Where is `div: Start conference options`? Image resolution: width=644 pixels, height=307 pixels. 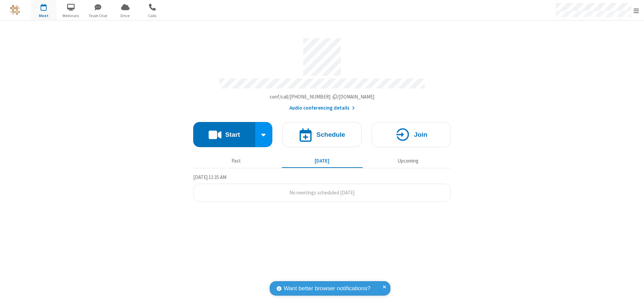
div: Start conference options is located at coordinates (264, 134).